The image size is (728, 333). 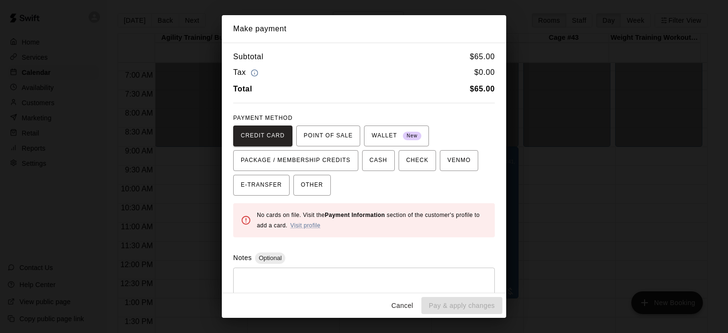 What do you see at coordinates (482, 89) in the screenshot?
I see `b: $ 65.00` at bounding box center [482, 89].